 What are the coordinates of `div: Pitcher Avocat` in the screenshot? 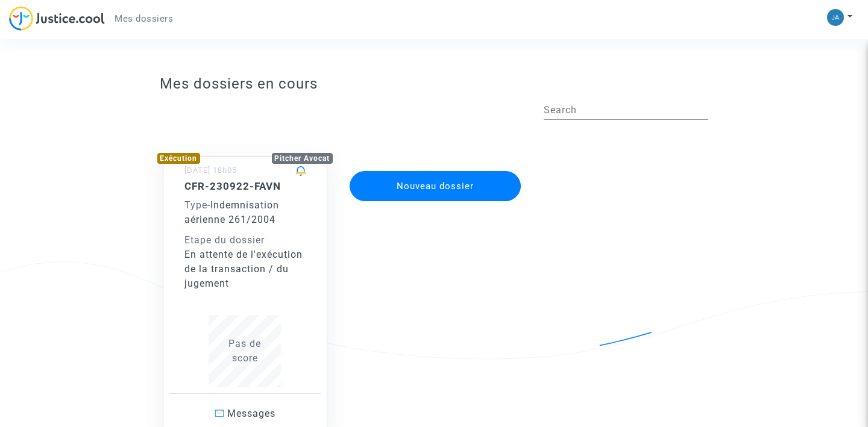 It's located at (303, 158).